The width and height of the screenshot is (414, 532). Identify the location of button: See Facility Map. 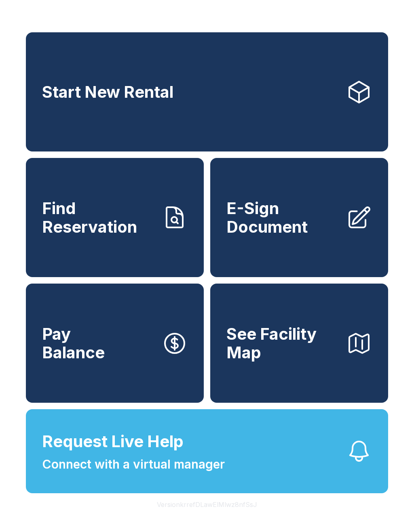
(299, 343).